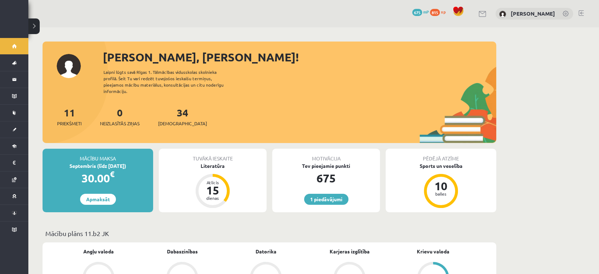 Image resolution: width=599 pixels, height=274 pixels. I want to click on div: balles, so click(441, 194).